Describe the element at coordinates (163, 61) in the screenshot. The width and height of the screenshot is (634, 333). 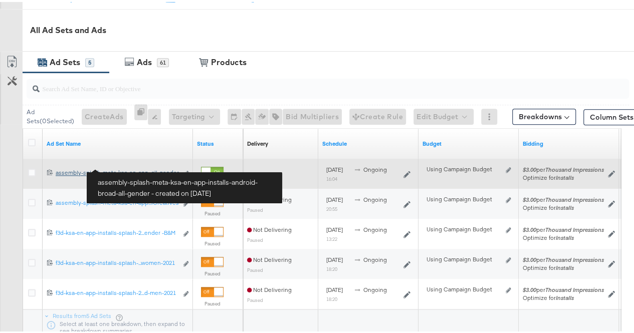
I see `div: 61` at that location.